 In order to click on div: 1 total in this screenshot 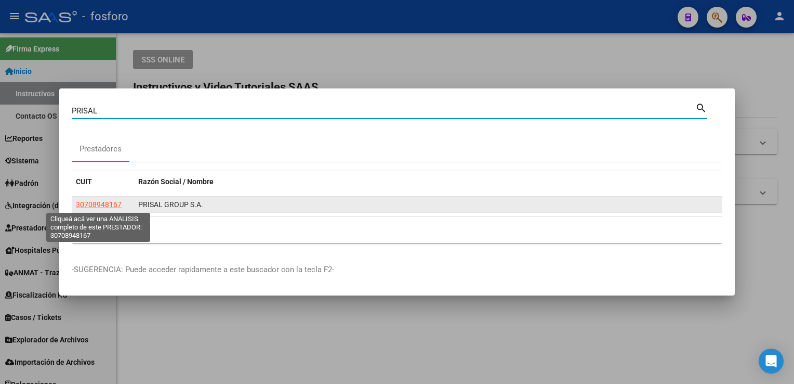, I will do `click(397, 230)`.